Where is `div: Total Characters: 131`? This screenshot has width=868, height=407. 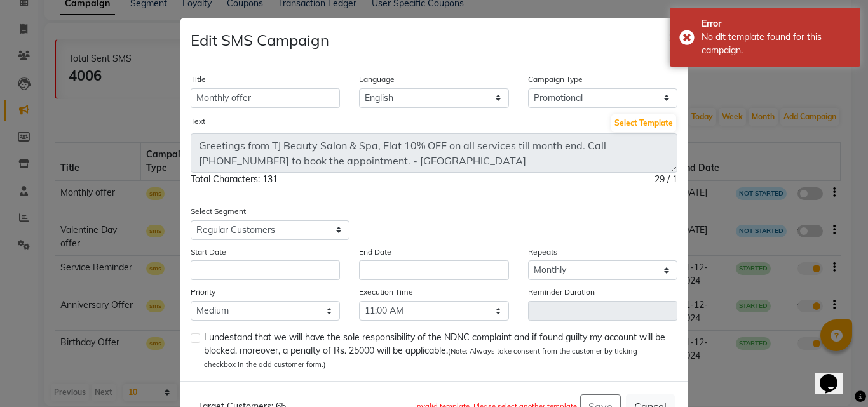
div: Total Characters: 131 is located at coordinates (234, 179).